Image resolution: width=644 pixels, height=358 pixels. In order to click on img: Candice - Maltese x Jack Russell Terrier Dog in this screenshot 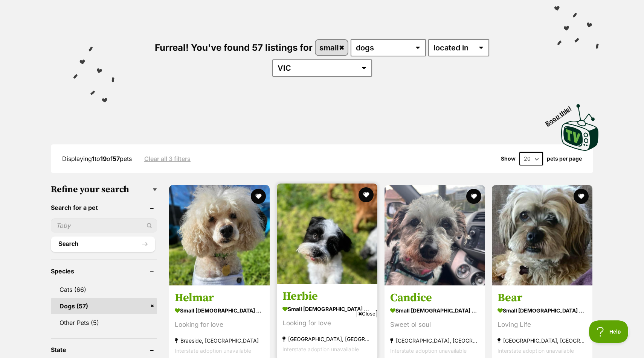, I will do `click(435, 235)`.